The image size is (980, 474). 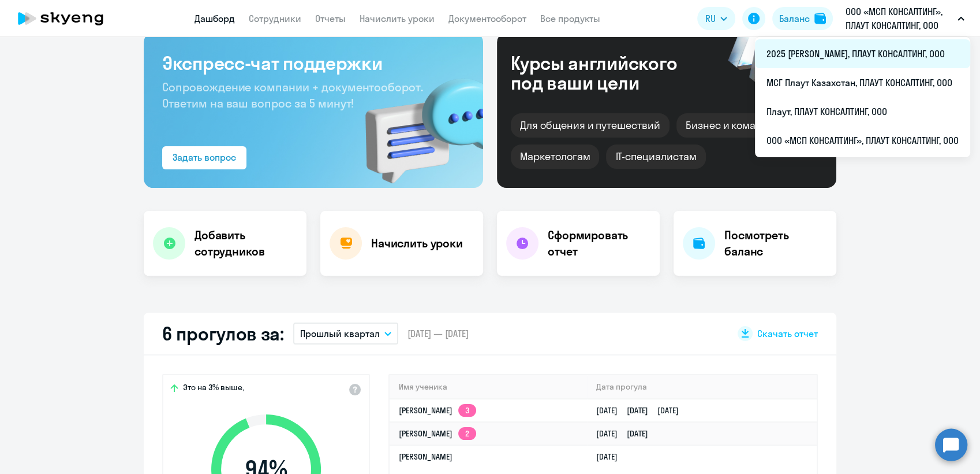 I want to click on span: Сопровождение компании + документооборот. Ответим на ваш вопрос за 5 минут!, so click(x=292, y=95).